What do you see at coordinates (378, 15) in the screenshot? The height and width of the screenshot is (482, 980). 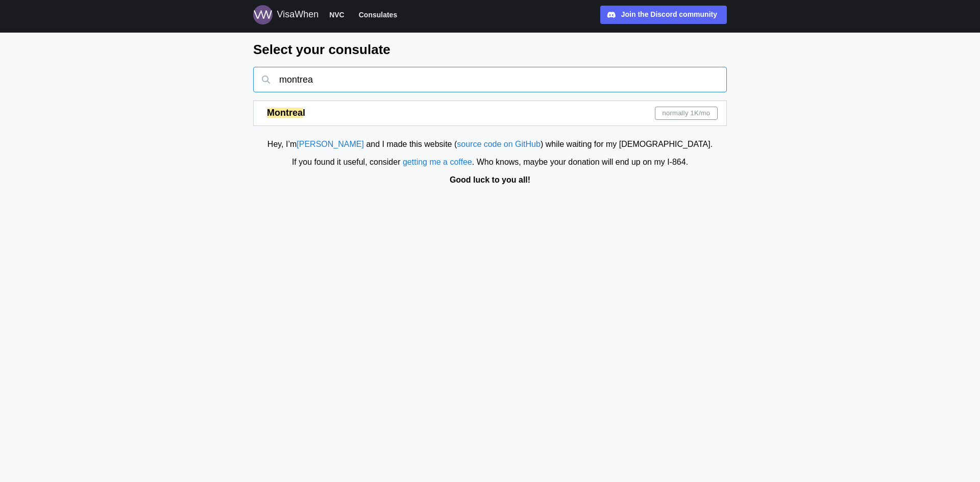 I see `button: Consulates` at bounding box center [378, 15].